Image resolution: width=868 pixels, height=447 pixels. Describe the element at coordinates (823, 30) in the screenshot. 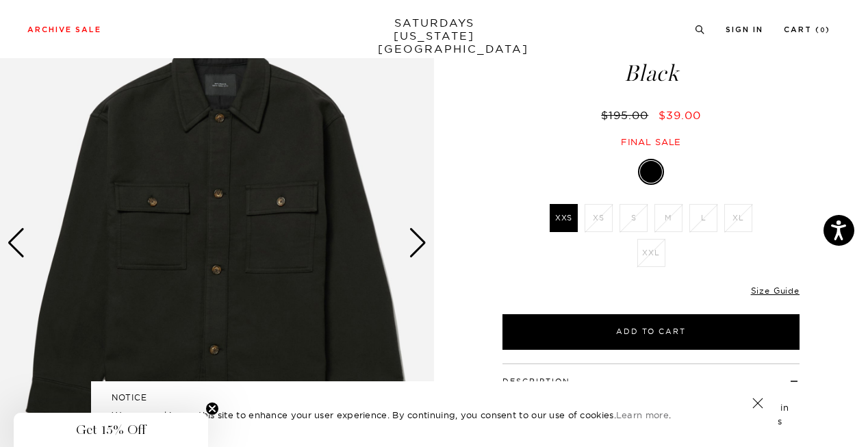

I see `small: 0` at that location.